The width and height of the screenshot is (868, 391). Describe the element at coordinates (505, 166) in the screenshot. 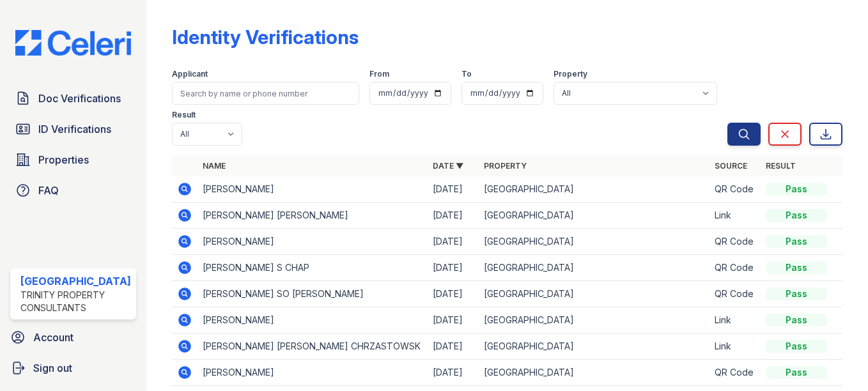

I see `a: Property` at that location.